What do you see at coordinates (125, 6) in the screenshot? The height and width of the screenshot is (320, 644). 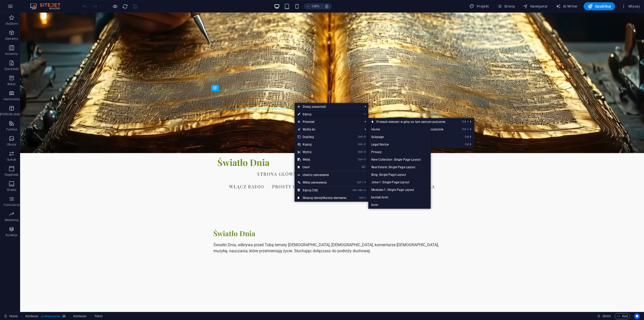 I see `i: Przeładuj stronę` at bounding box center [125, 6].